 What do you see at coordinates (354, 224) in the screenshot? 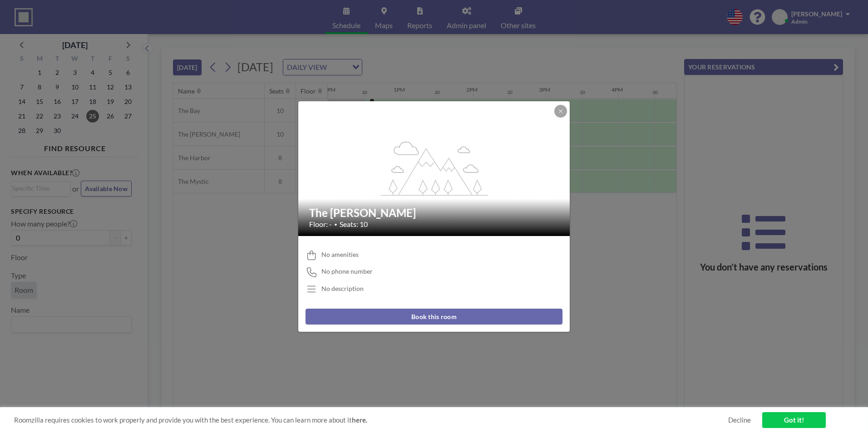
I see `span: Seats: 10` at bounding box center [354, 224].